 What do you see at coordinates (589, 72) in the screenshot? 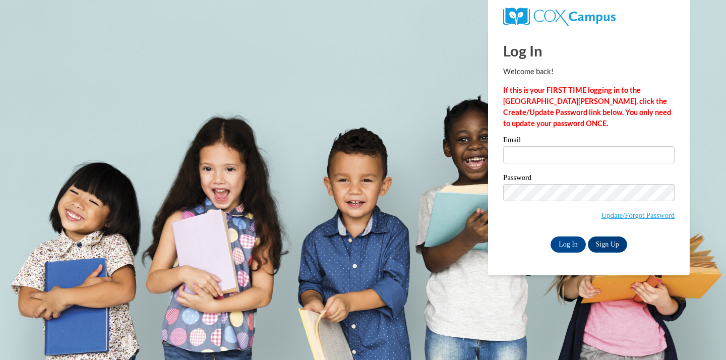
I see `p: Welcome back!` at bounding box center [589, 72].